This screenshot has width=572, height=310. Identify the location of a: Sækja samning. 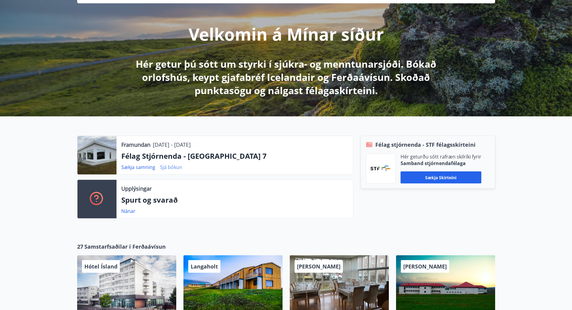
(138, 167).